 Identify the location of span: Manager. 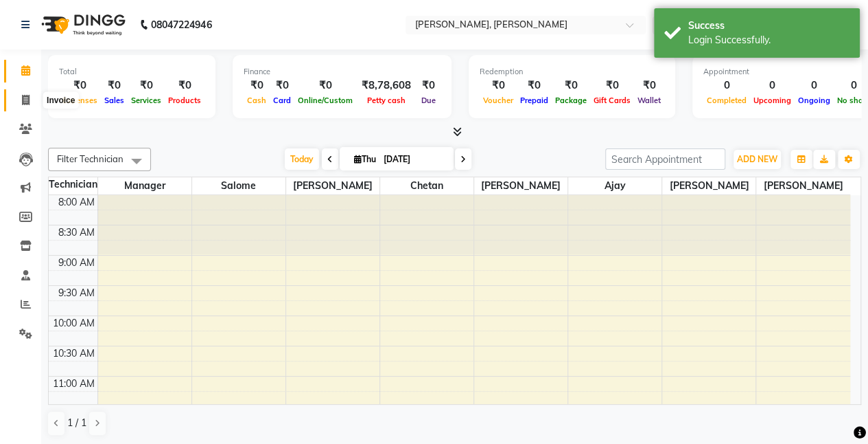
(145, 186).